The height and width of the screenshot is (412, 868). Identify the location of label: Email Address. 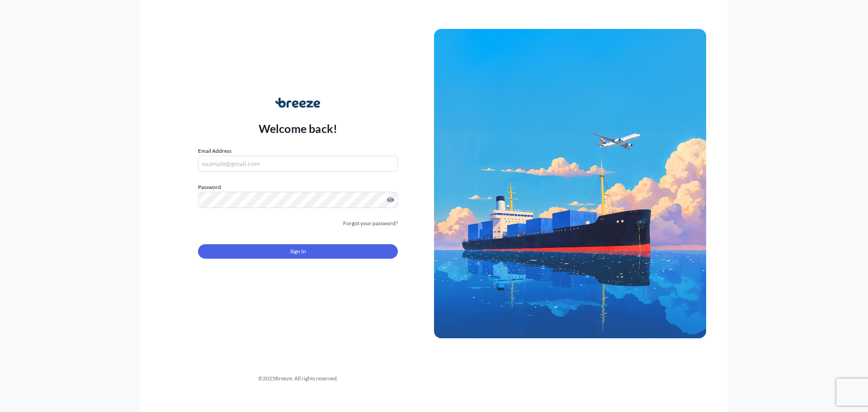
(215, 151).